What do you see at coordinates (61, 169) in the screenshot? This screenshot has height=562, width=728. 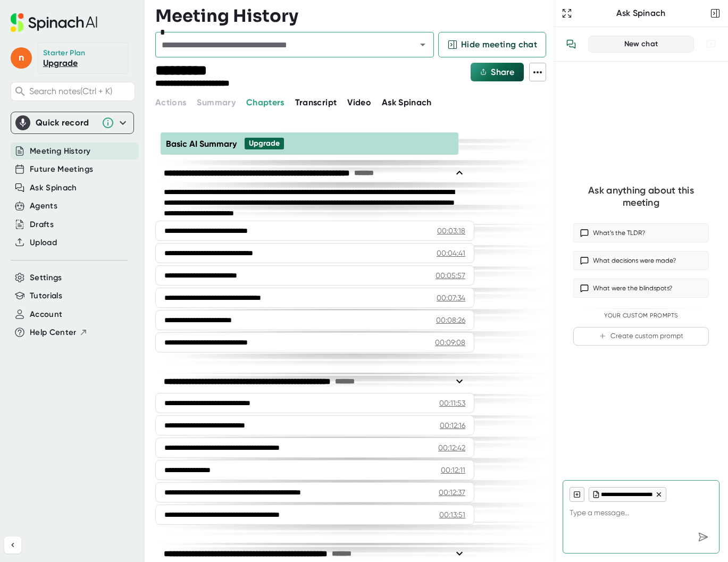 I see `span: Future Meetings` at bounding box center [61, 169].